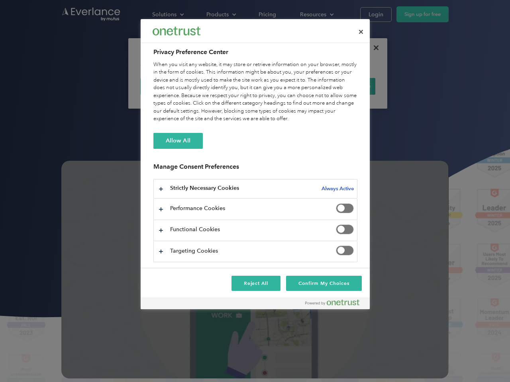 The height and width of the screenshot is (382, 510). What do you see at coordinates (176, 31) in the screenshot?
I see `img: Everlance` at bounding box center [176, 31].